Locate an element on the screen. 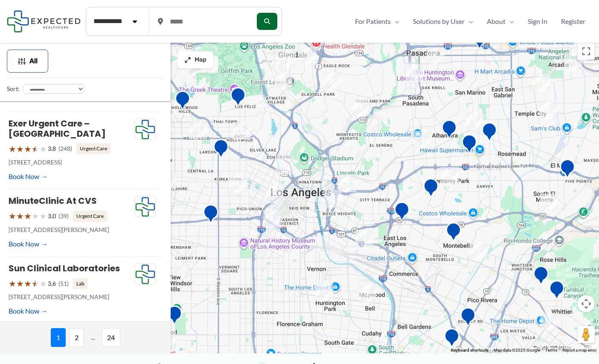 The image size is (599, 364). div: Huntington Hospital is located at coordinates (480, 40).